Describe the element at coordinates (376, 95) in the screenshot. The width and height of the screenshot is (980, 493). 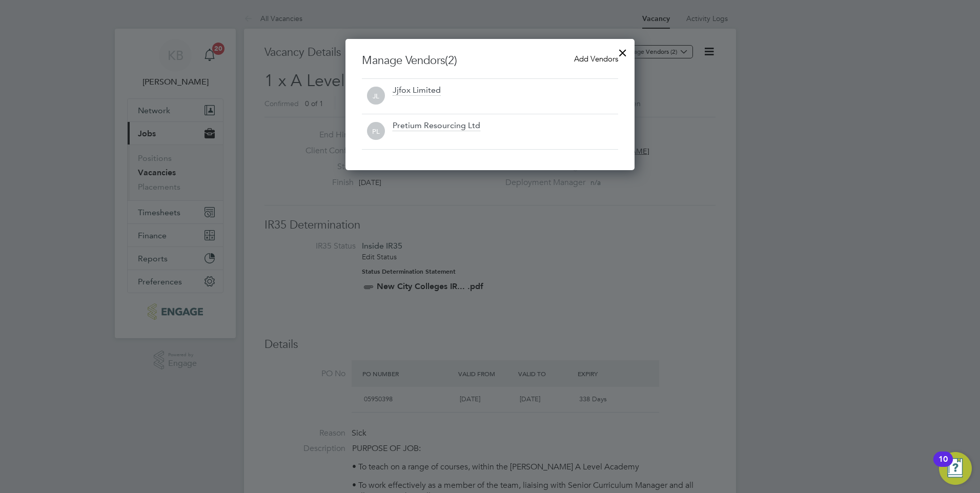
I see `span: JL` at that location.